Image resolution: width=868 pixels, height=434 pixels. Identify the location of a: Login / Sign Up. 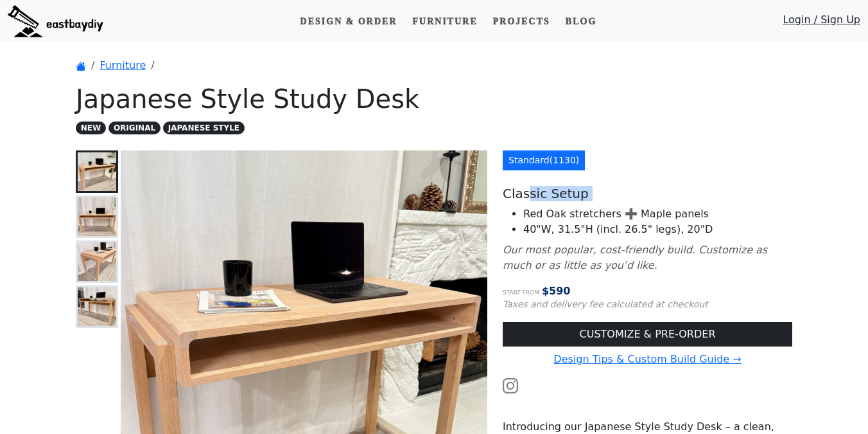
(822, 23).